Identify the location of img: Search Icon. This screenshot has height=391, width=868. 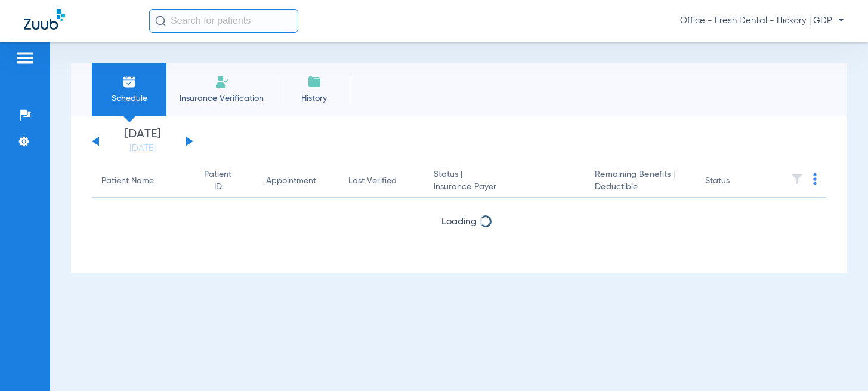
(161, 21).